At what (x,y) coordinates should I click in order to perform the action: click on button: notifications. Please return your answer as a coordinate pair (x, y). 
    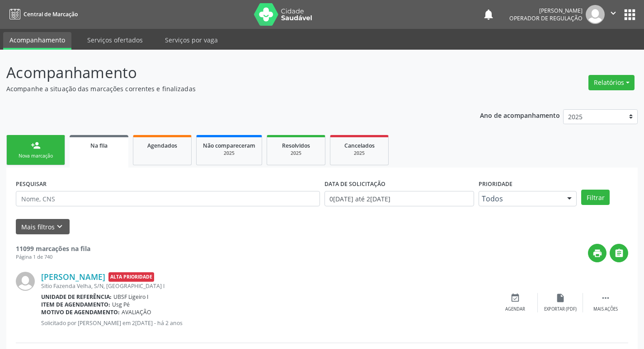
    Looking at the image, I should click on (489, 14).